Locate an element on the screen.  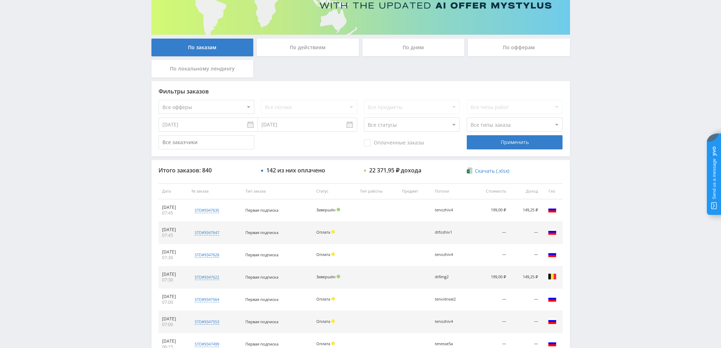
th: № заказа is located at coordinates (215, 191).